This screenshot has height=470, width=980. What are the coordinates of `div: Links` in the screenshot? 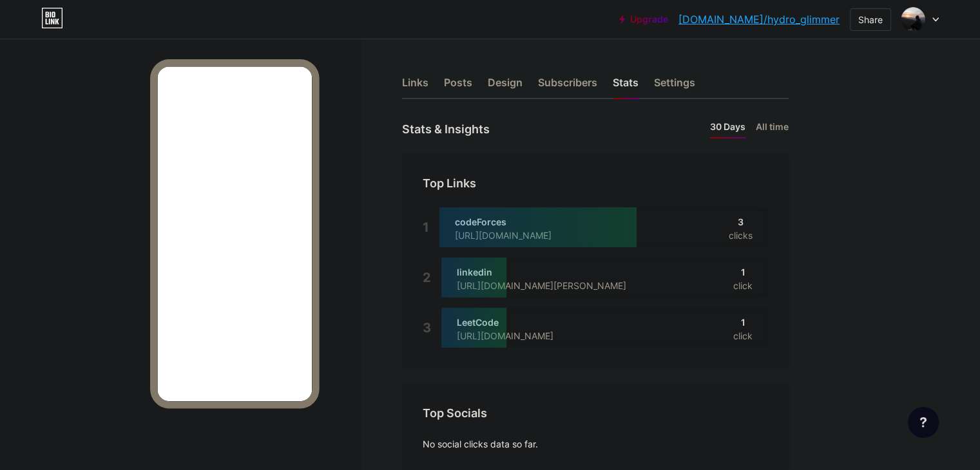 It's located at (415, 86).